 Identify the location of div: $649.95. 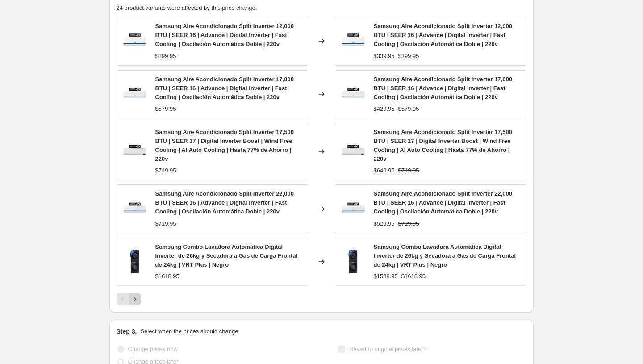
(384, 170).